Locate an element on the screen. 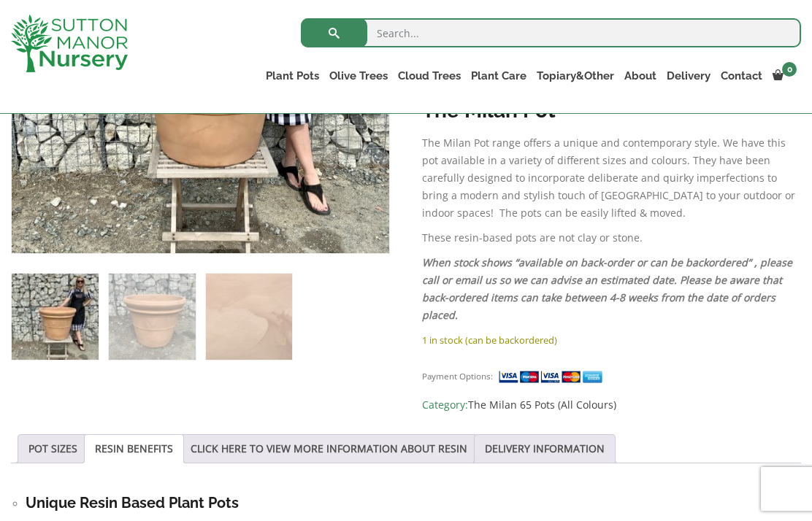  a: Olive Trees is located at coordinates (359, 76).